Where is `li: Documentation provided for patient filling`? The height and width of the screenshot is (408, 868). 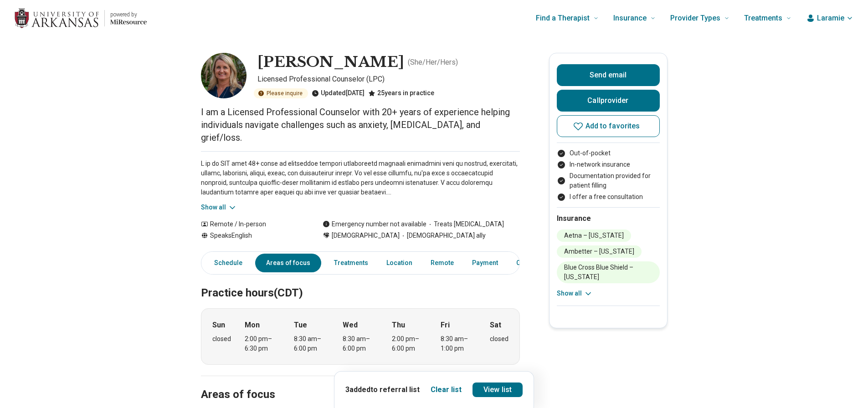 li: Documentation provided for patient filling is located at coordinates (608, 181).